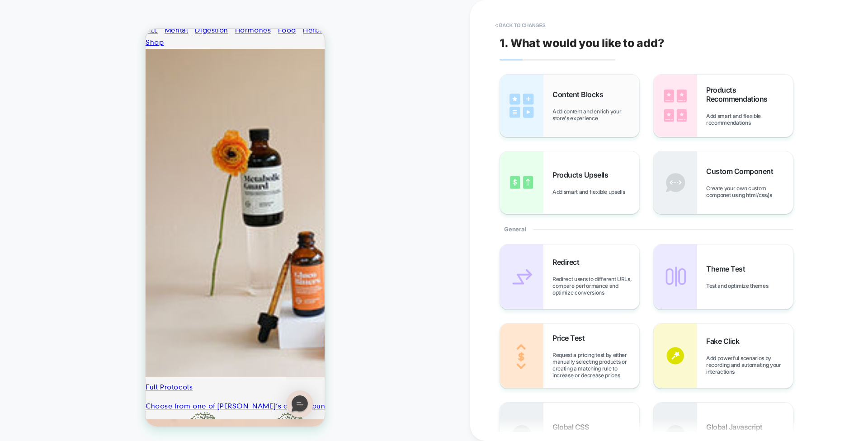 This screenshot has width=868, height=441. Describe the element at coordinates (520, 25) in the screenshot. I see `button: < Back to changes` at that location.